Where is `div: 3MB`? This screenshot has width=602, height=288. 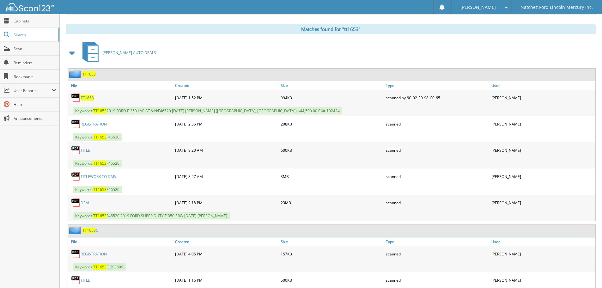
div: 3MB is located at coordinates (332, 176).